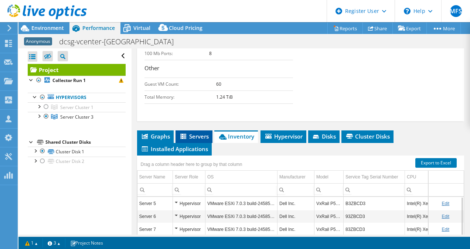 The image size is (470, 249). What do you see at coordinates (456, 11) in the screenshot?
I see `span: MFS` at bounding box center [456, 11].